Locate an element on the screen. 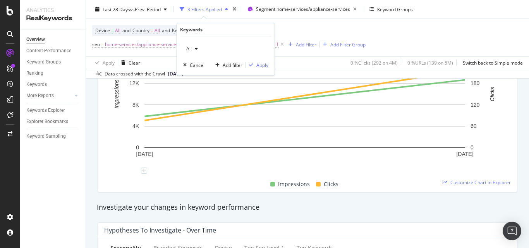  text: 8K is located at coordinates (136, 105).